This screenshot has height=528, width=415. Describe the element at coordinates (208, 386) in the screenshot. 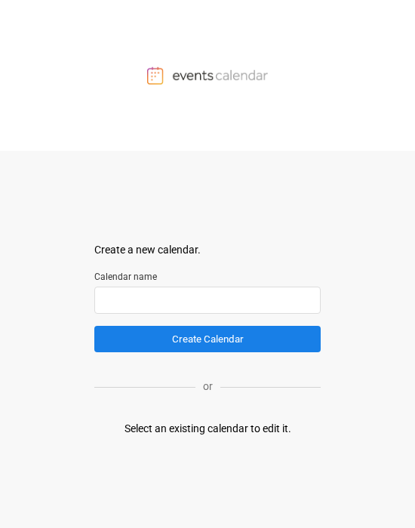

I see `p: or` at that location.